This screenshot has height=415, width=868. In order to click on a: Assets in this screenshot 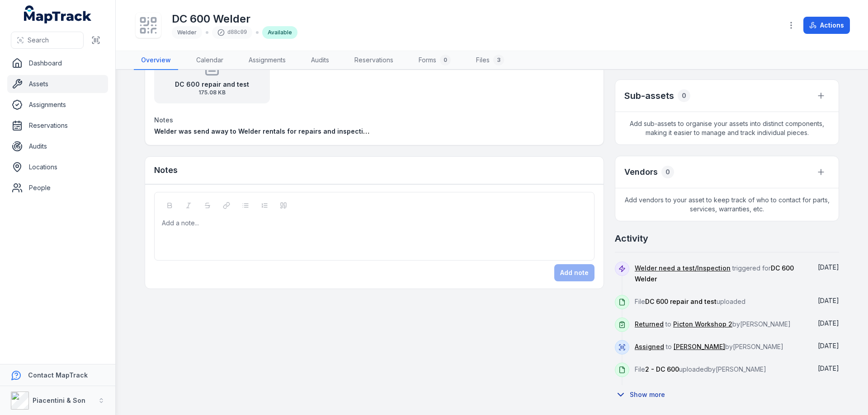, I will do `click(57, 84)`.